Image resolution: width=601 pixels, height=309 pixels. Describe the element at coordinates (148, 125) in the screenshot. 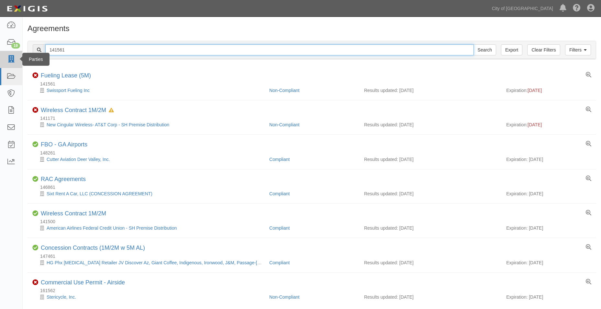

I see `div: New Cingular Wireless- AT&T Corp - SH Premise Distribution` at that location.